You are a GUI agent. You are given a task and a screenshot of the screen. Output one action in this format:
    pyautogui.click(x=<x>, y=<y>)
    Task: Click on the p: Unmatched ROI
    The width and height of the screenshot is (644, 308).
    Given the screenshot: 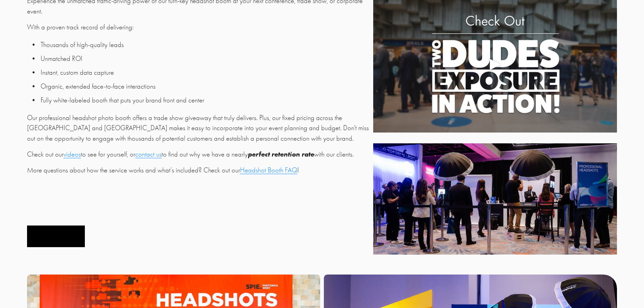 What is the action you would take?
    pyautogui.click(x=205, y=58)
    